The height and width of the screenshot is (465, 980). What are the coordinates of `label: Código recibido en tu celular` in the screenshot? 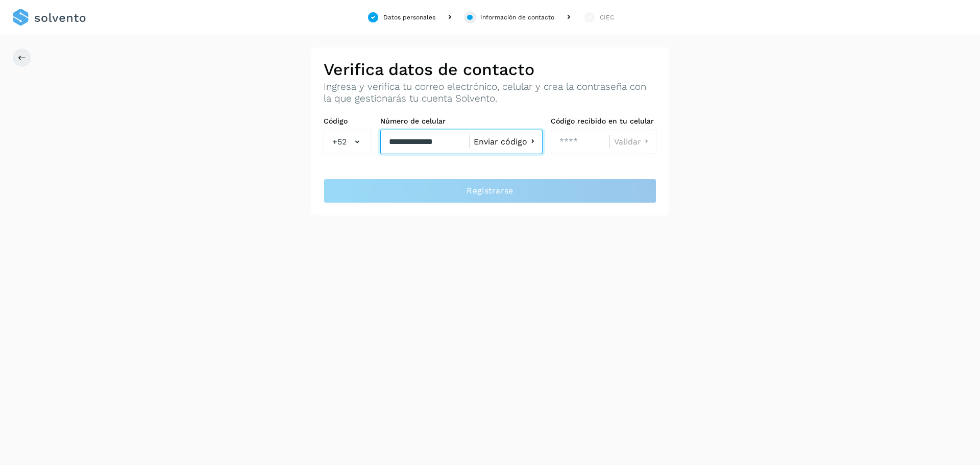 It's located at (603, 121).